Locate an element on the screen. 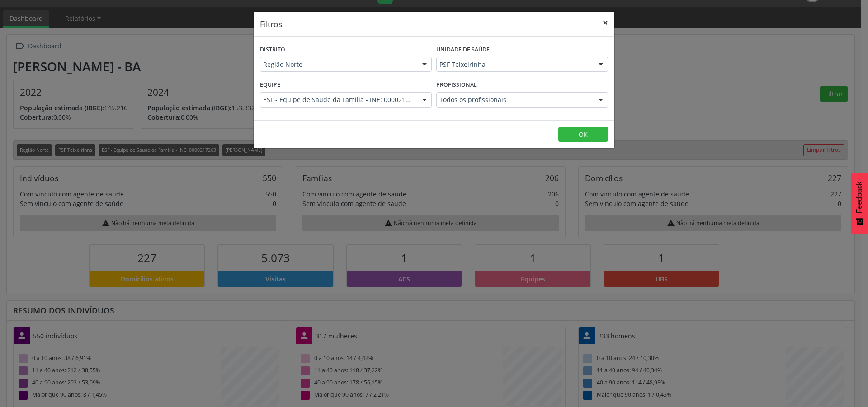 This screenshot has height=407, width=868. span: PSF Teixeirinha is located at coordinates (515, 65).